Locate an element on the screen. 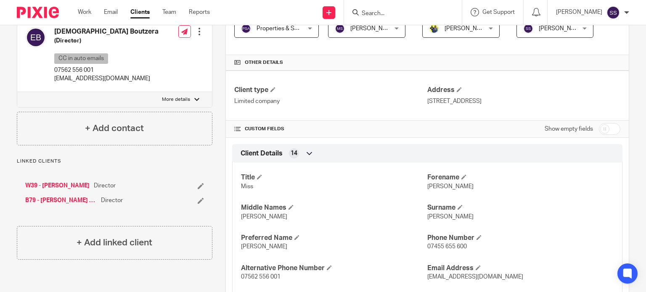  span: Client Details is located at coordinates (261, 153).